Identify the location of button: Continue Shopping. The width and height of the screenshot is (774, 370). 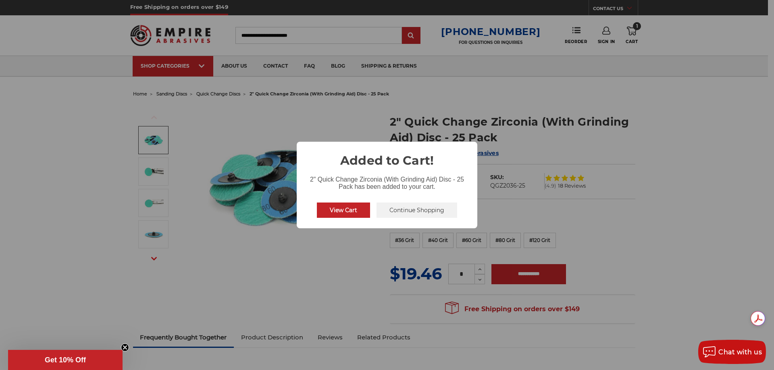
(417, 210).